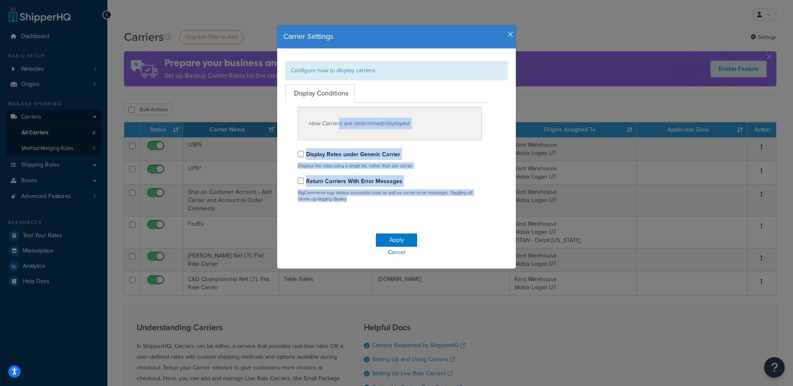  Describe the element at coordinates (390, 196) in the screenshot. I see `p: BigCommerce logs display successful rates as well as carrier error messages. Toggling off cleans ...` at that location.